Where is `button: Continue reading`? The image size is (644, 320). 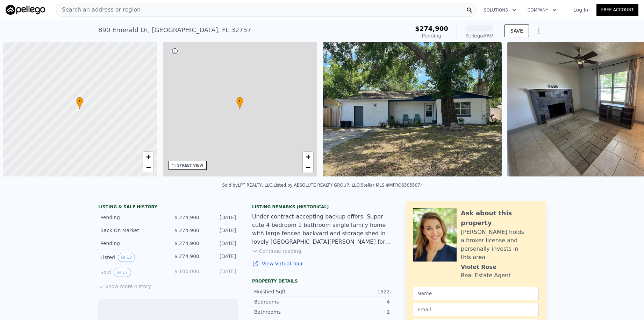
button: Continue reading is located at coordinates (276, 251).